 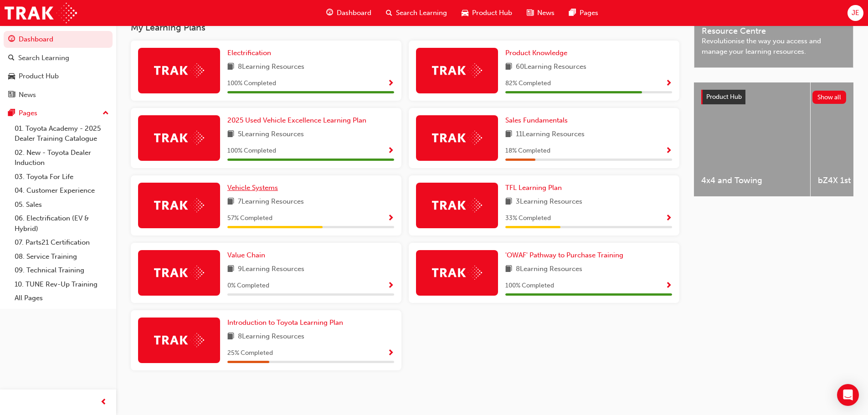 What do you see at coordinates (349, 13) in the screenshot?
I see `a: guage-iconDashboard` at bounding box center [349, 13].